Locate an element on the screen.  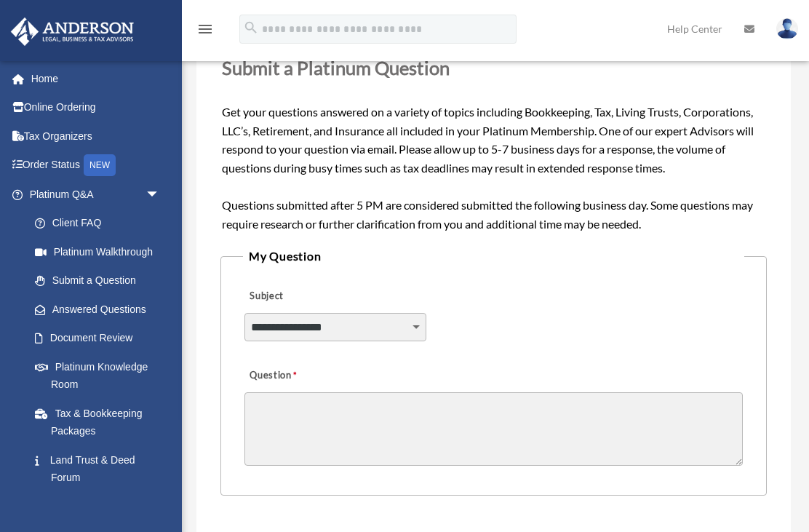
a: Land Trust & Deed Forum is located at coordinates (101, 468).